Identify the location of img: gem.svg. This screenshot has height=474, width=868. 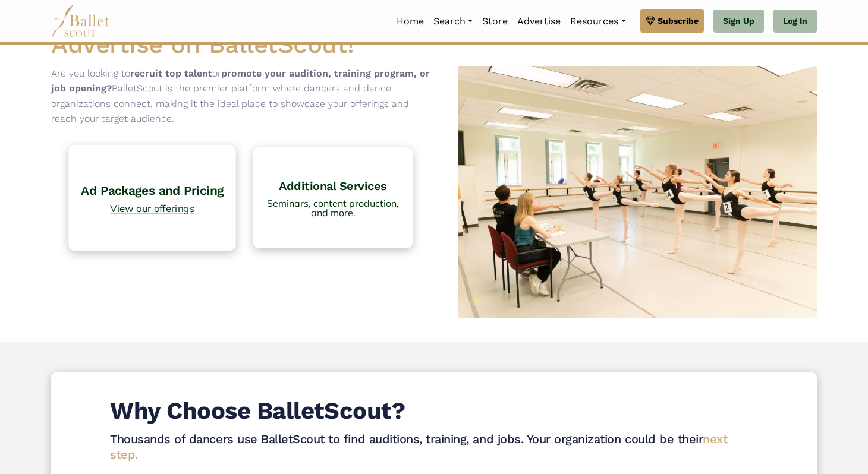
(651, 21).